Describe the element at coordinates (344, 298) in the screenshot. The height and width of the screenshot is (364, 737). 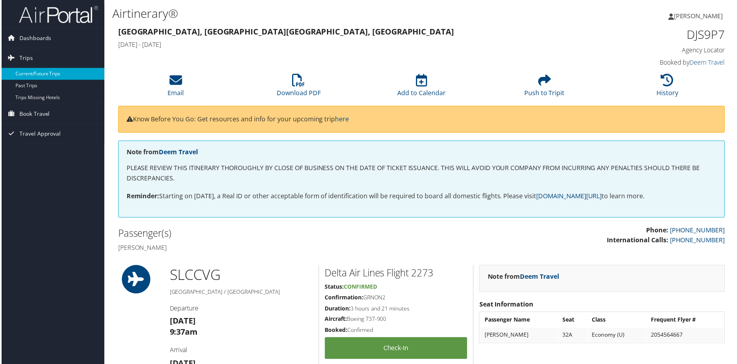
I see `strong: Confirmation:` at that location.